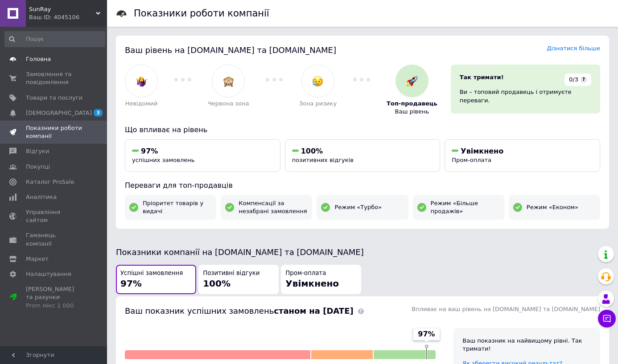 The height and width of the screenshot is (364, 618). I want to click on div: Ви – топовий продавець і отримуєте переваги., so click(525, 96).